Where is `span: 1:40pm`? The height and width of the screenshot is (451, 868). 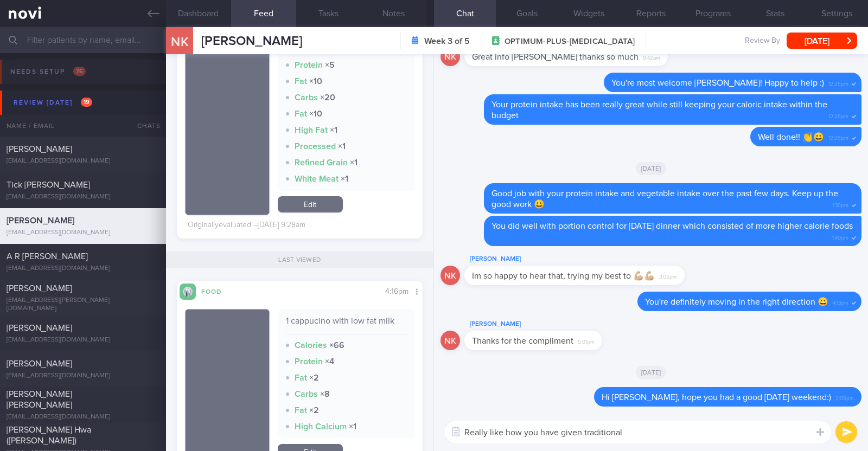
span: 1:40pm is located at coordinates (840, 236).